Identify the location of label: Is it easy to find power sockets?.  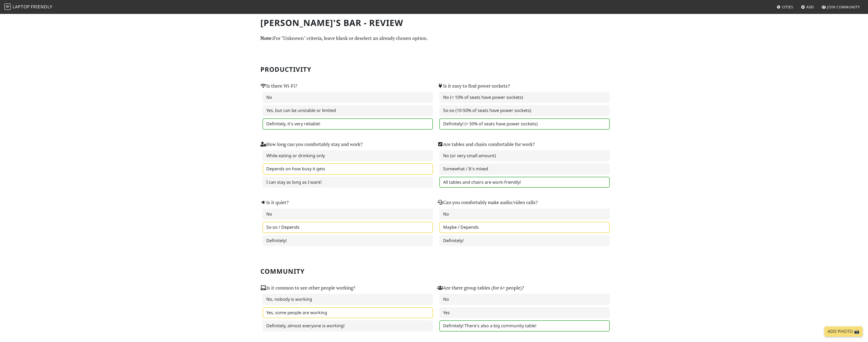
(473, 86).